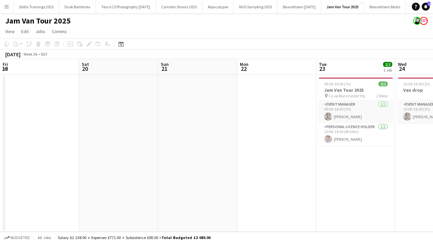  Describe the element at coordinates (40, 31) in the screenshot. I see `span: Jobs` at that location.